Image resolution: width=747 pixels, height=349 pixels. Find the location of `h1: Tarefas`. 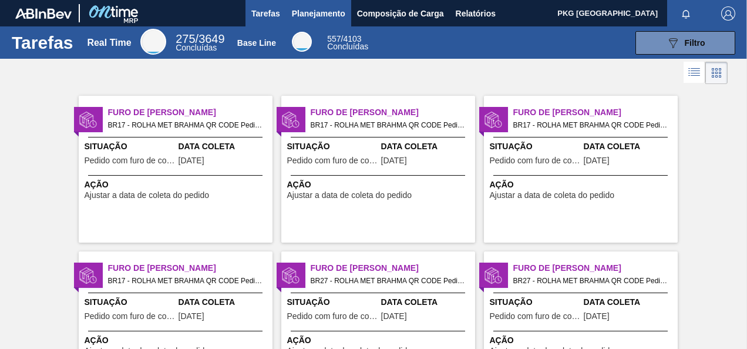

h1: Tarefas is located at coordinates (42, 42).